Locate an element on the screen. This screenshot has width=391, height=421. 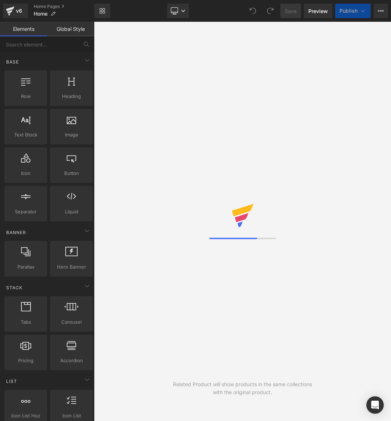
button: Publish is located at coordinates (353, 11).